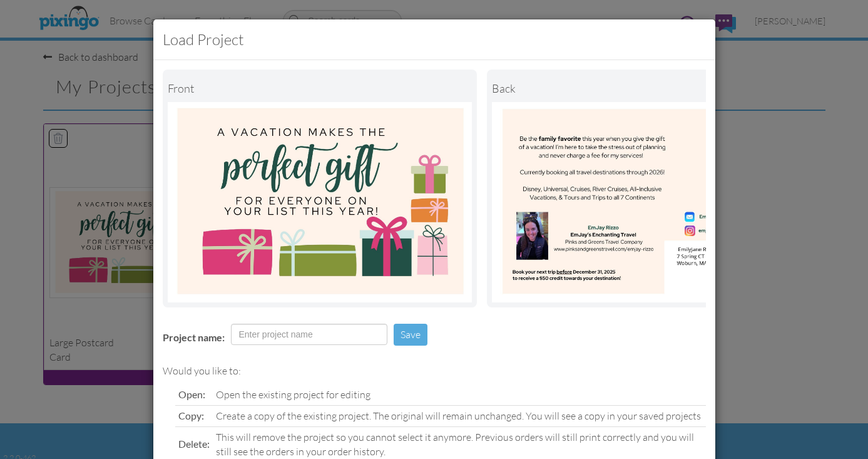 This screenshot has width=868, height=459. I want to click on button: Save, so click(411, 334).